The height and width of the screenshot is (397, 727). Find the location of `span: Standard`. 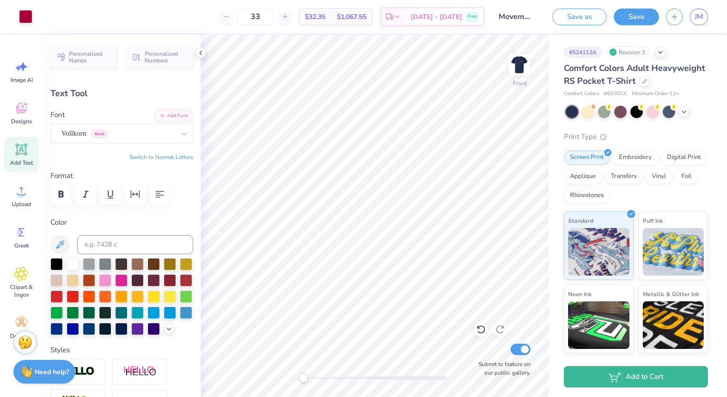

span: Standard is located at coordinates (580, 220).